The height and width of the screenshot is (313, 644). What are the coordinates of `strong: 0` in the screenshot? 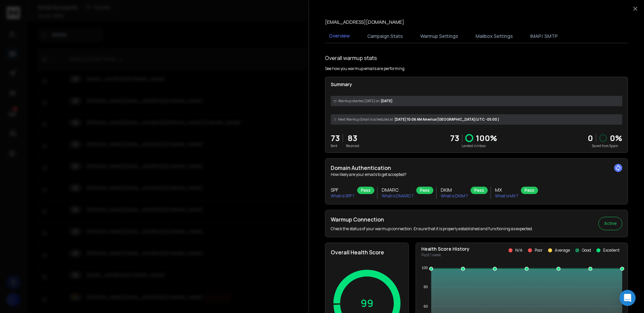 It's located at (590, 138).